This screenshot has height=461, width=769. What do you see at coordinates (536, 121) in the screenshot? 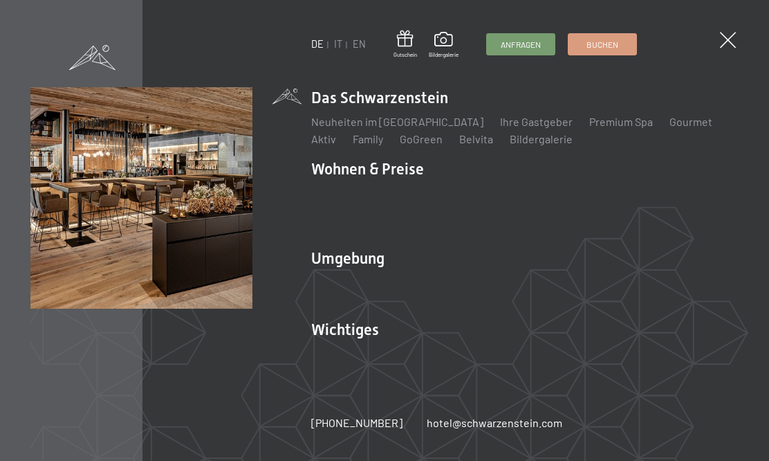
I see `a: Ihre Gastgeber` at bounding box center [536, 121].